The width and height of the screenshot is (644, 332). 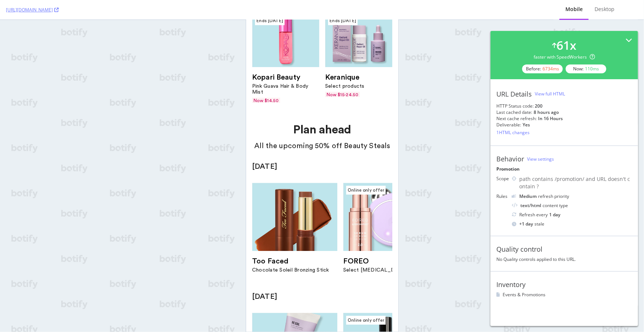 I want to click on div: path contains /promotion/ and URL doesn't contain ?, so click(x=576, y=183).